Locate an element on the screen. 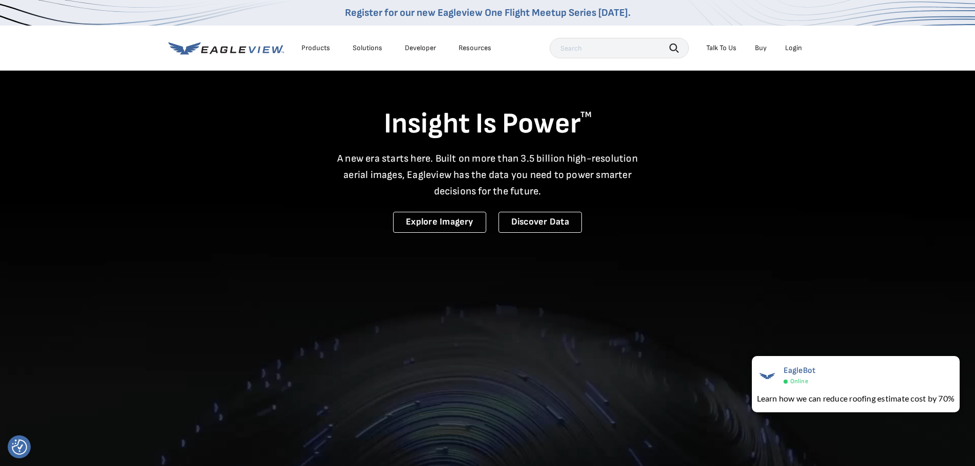  div: Login is located at coordinates (793, 48).